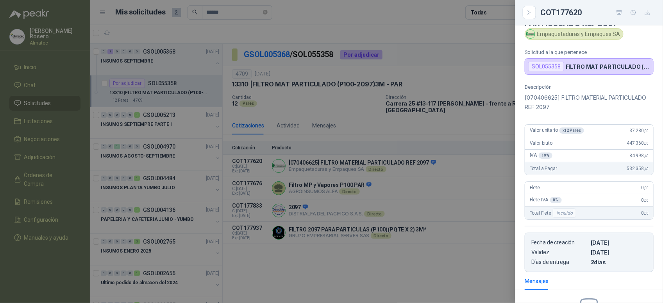 Image resolution: width=663 pixels, height=303 pixels. I want to click on div: x 12 Pares, so click(572, 130).